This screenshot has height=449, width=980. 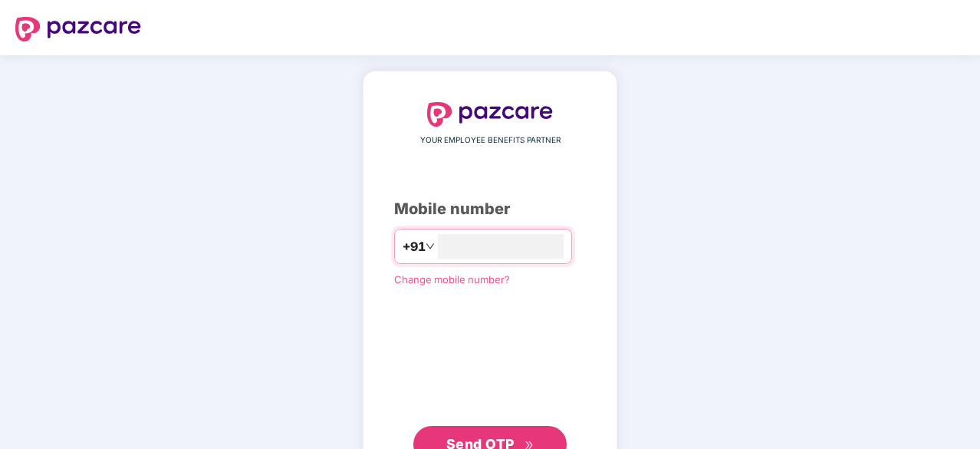 What do you see at coordinates (430, 246) in the screenshot?
I see `span: down` at bounding box center [430, 246].